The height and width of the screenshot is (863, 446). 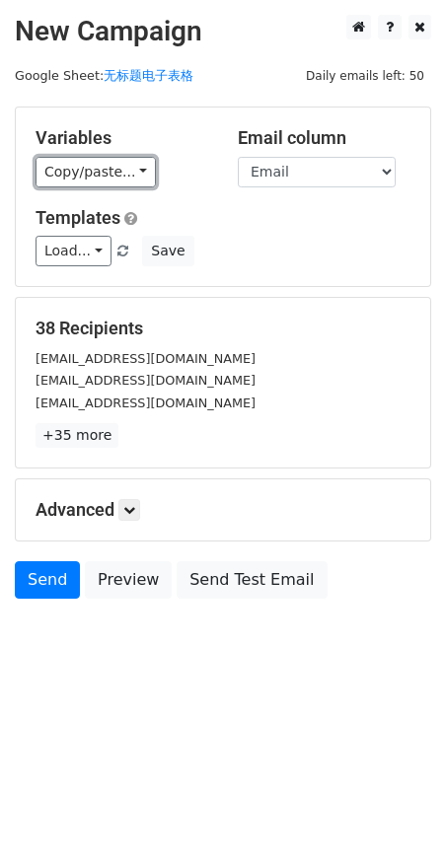 I want to click on a: Load..., so click(x=73, y=251).